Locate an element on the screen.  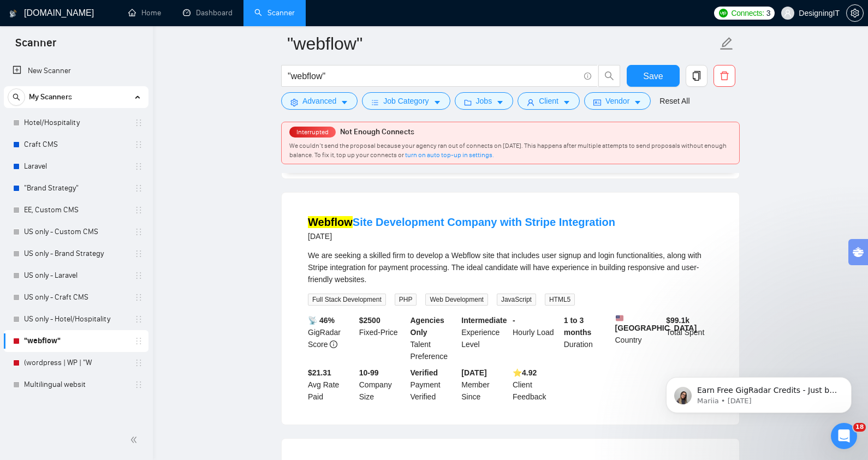
button: settingAdvancedcaret-down is located at coordinates (319, 101).